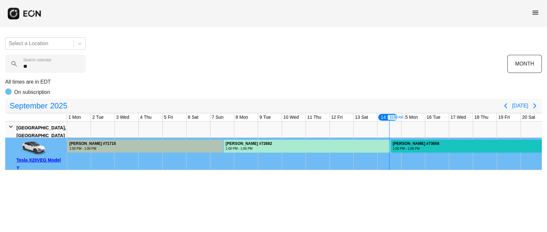  What do you see at coordinates (75, 117) in the screenshot?
I see `div: 1 Mon` at bounding box center [75, 117].